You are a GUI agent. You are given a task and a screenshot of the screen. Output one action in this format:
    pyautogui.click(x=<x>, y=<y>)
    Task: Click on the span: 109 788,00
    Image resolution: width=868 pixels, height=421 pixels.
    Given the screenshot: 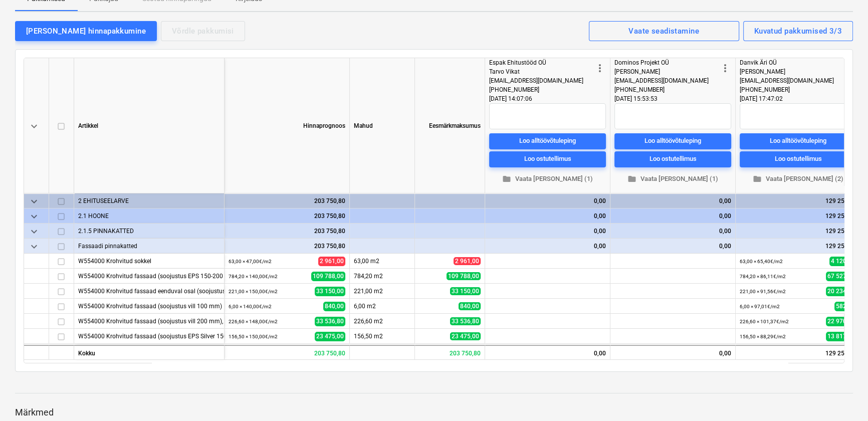 What is the action you would take?
    pyautogui.click(x=329, y=276)
    